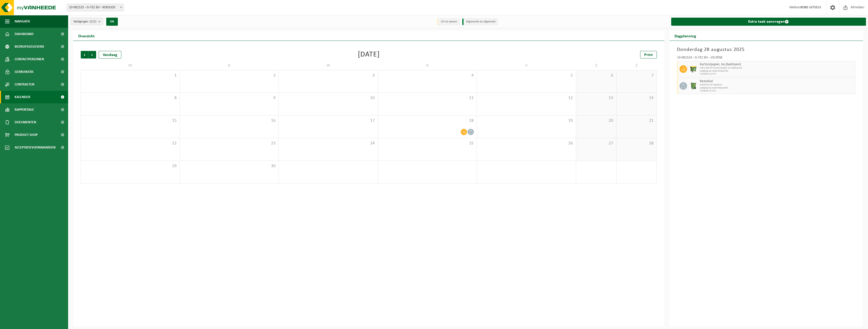 Image resolution: width=868 pixels, height=329 pixels. Describe the element at coordinates (329, 144) in the screenshot. I see `span: 24` at that location.